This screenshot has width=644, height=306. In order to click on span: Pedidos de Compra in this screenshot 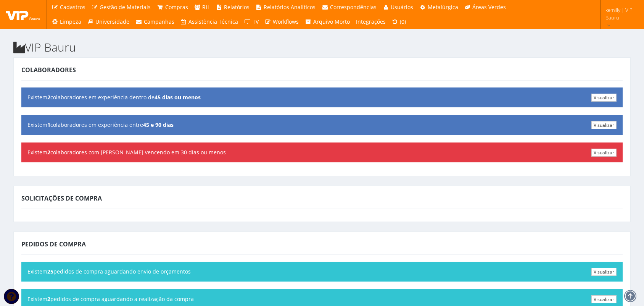, I will do `click(53, 244)`.